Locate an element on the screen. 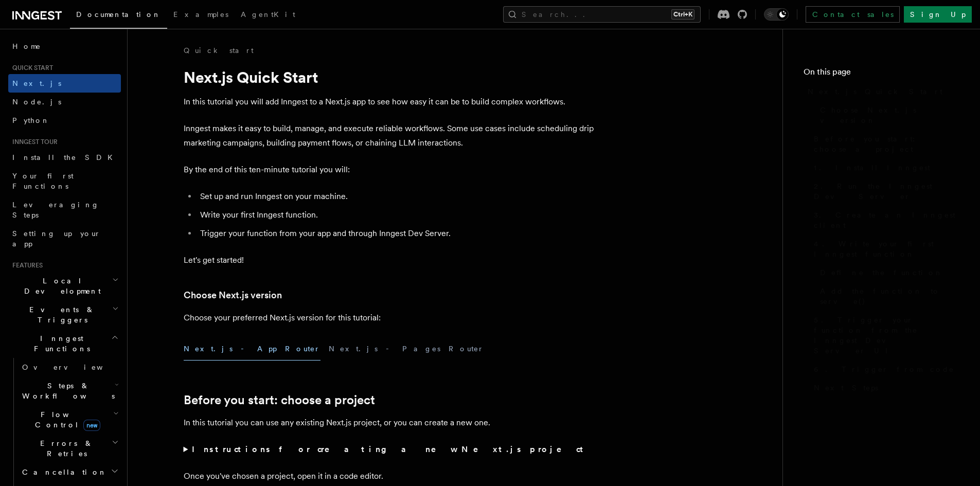 The height and width of the screenshot is (486, 980). p: Once you've chosen a project, open it in a code editor. is located at coordinates (390, 476).